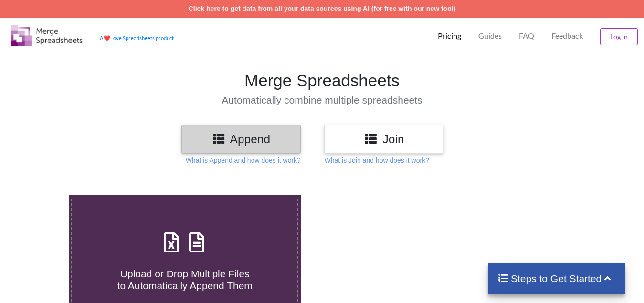  What do you see at coordinates (526, 36) in the screenshot?
I see `p: FAQ` at bounding box center [526, 36].